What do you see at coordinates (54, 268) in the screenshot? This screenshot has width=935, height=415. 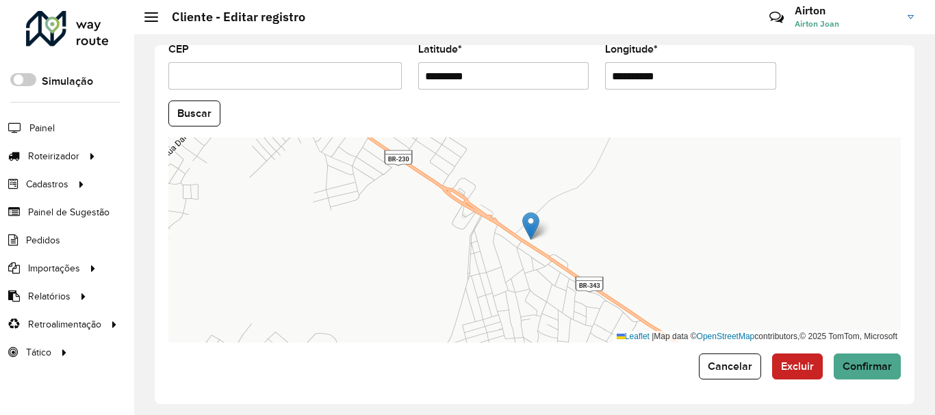 I see `span: Importações` at bounding box center [54, 268].